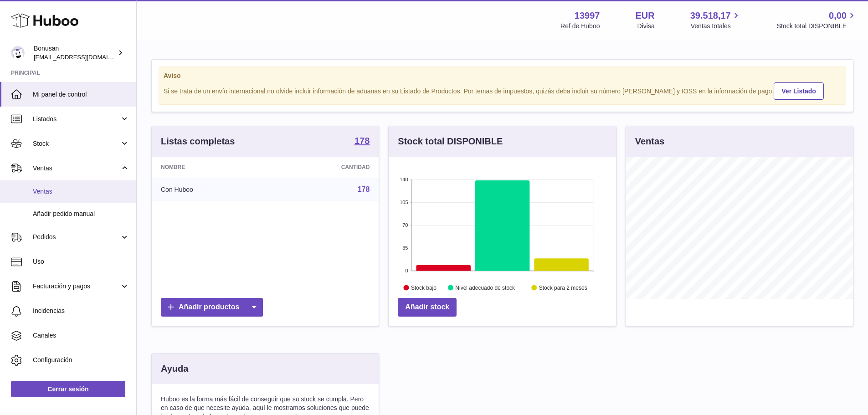 This screenshot has height=415, width=868. Describe the element at coordinates (716, 26) in the screenshot. I see `span: Ventas totales` at that location.